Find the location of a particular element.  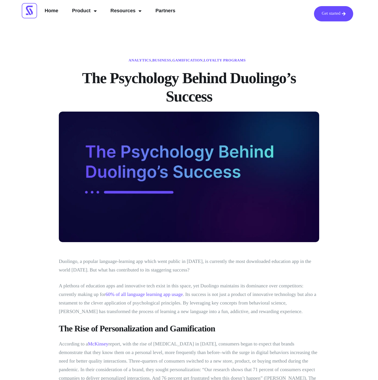

span: Get started is located at coordinates (330, 14).